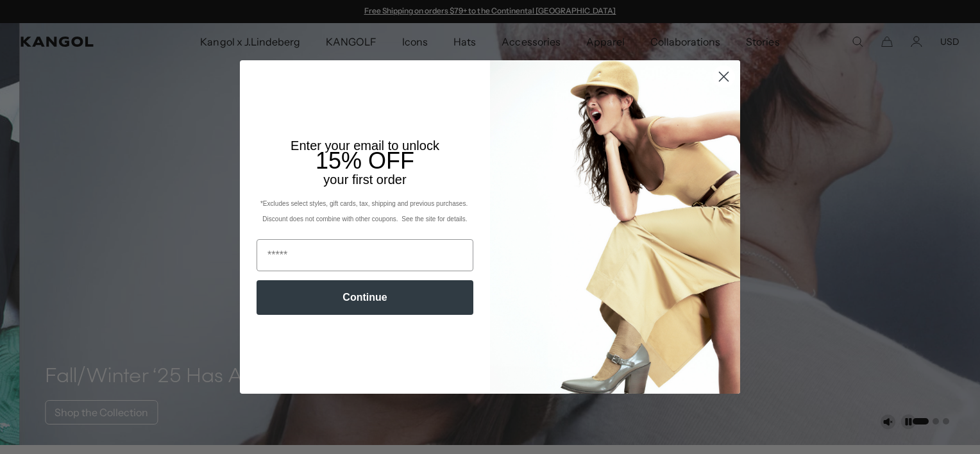 Image resolution: width=980 pixels, height=454 pixels. I want to click on span: your first order, so click(364, 180).